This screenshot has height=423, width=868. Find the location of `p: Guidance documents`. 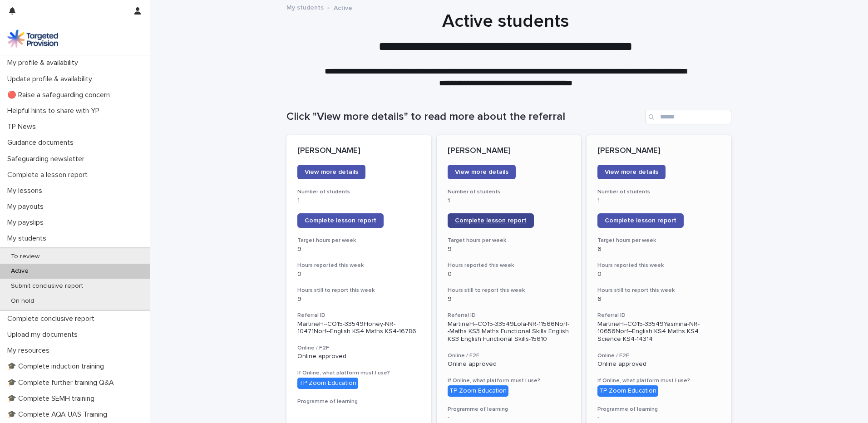

p: Guidance documents is located at coordinates (42, 142).